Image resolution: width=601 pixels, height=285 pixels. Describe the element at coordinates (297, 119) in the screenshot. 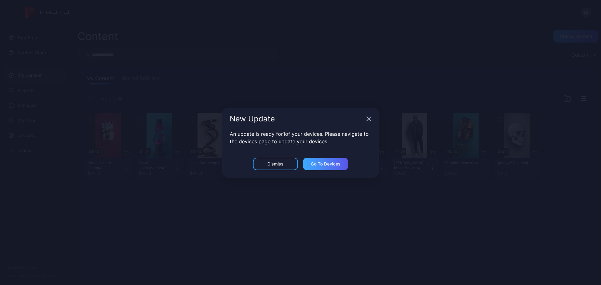

I see `div: New Update` at that location.